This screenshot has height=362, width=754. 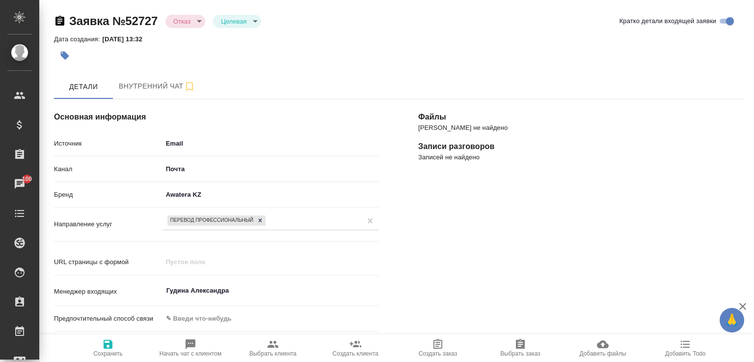 I want to click on span: Кратко детали входящей заявки, so click(x=668, y=21).